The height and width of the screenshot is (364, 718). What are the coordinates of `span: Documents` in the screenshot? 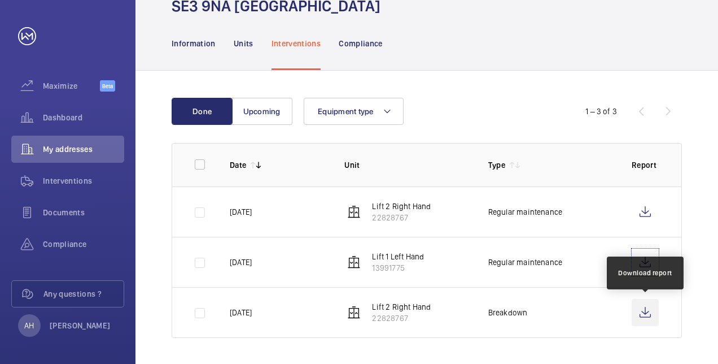 It's located at (84, 212).